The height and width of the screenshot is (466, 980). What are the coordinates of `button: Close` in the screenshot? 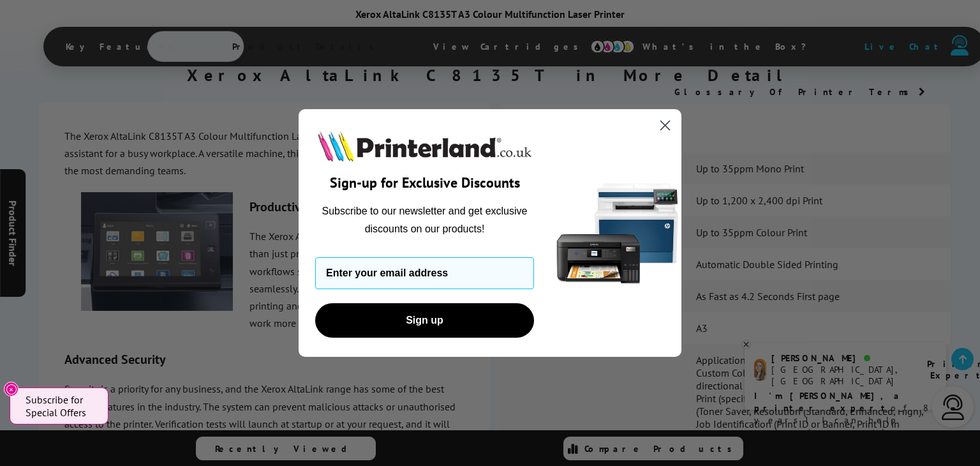 It's located at (11, 389).